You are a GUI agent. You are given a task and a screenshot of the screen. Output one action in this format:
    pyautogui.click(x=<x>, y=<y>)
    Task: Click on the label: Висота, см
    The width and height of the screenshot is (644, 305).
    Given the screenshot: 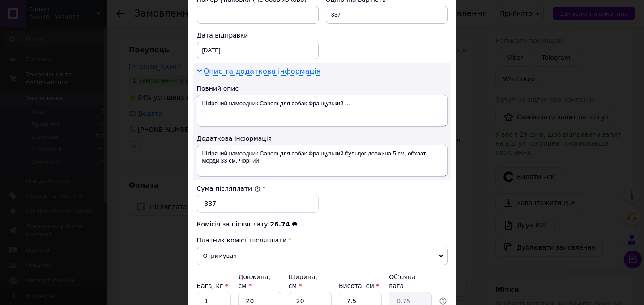 What is the action you would take?
    pyautogui.click(x=359, y=286)
    